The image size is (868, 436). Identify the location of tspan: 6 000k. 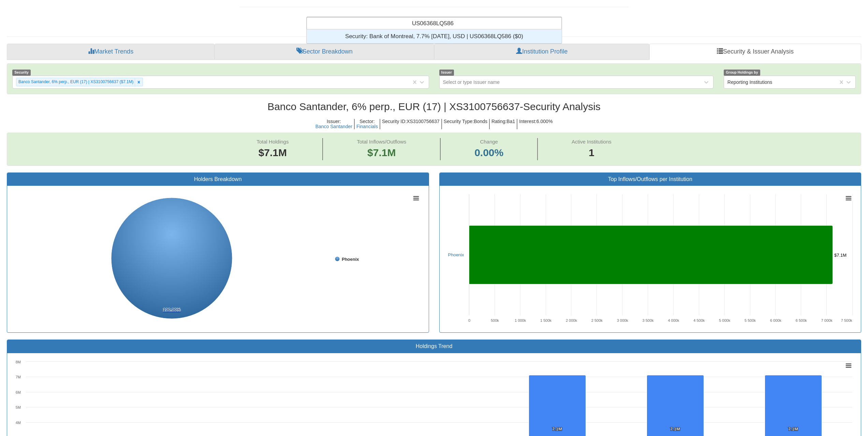
(776, 321).